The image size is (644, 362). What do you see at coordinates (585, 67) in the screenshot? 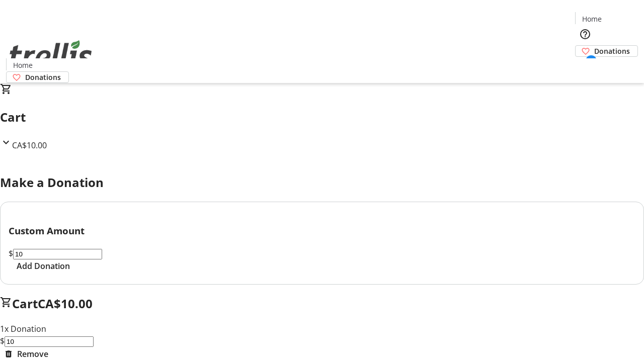
I see `button: Cart` at bounding box center [585, 67].